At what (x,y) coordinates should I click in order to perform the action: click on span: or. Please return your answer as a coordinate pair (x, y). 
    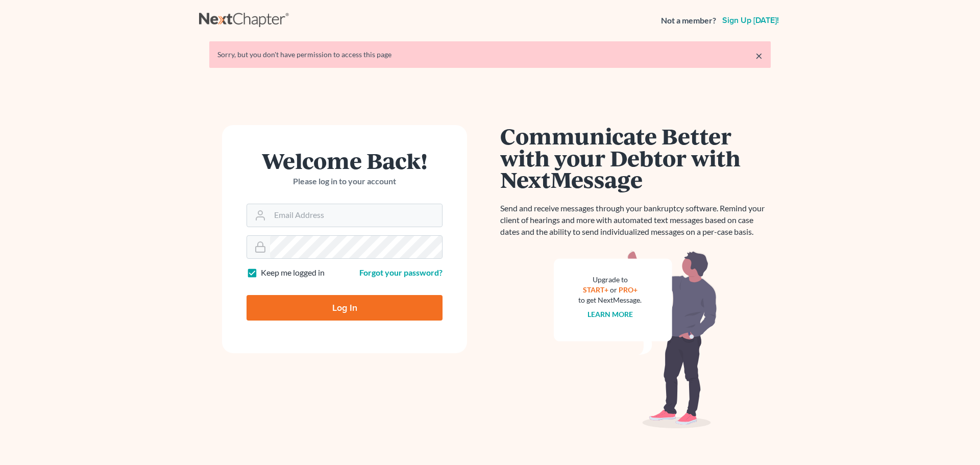
    Looking at the image, I should click on (614, 290).